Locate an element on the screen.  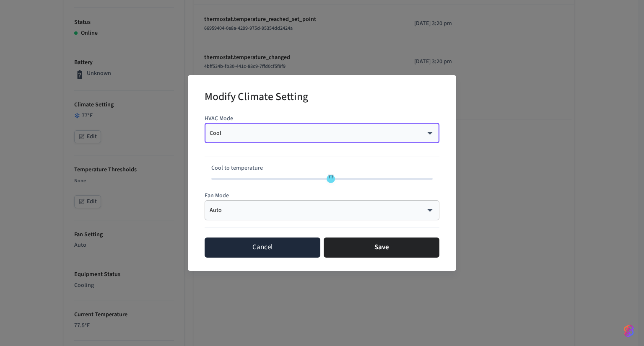
button: Save is located at coordinates (381, 247).